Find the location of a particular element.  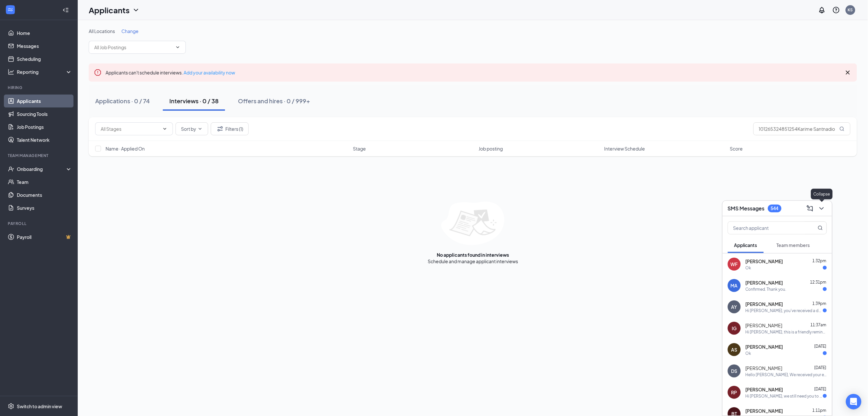

span: Job posting is located at coordinates (491, 148).